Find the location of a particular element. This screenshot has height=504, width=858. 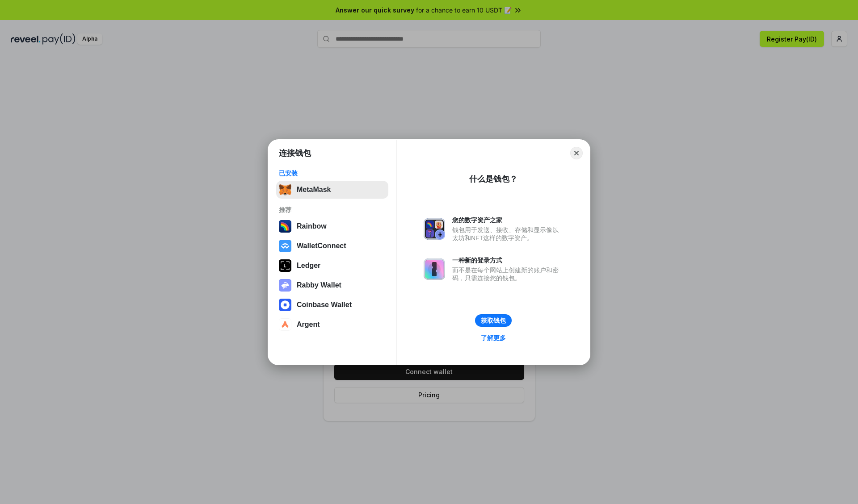

div: 获取钱包 is located at coordinates (493, 320).